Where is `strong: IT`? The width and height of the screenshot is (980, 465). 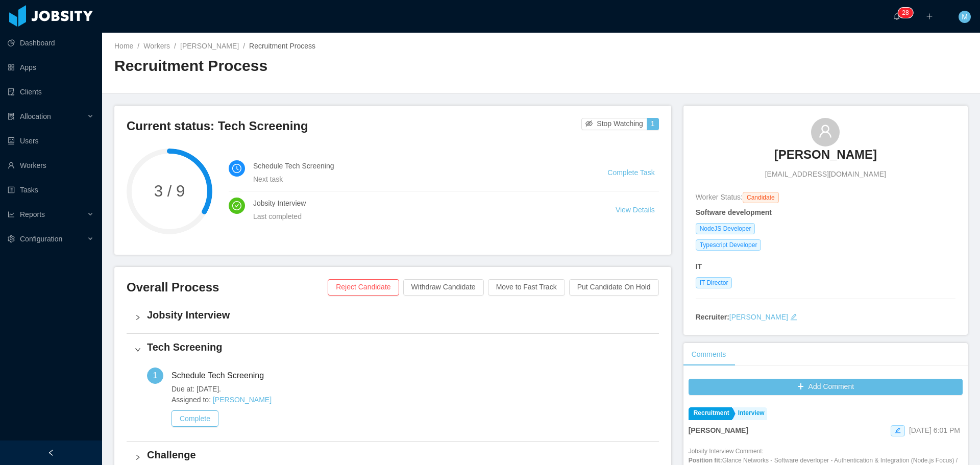
strong: IT is located at coordinates (699, 267).